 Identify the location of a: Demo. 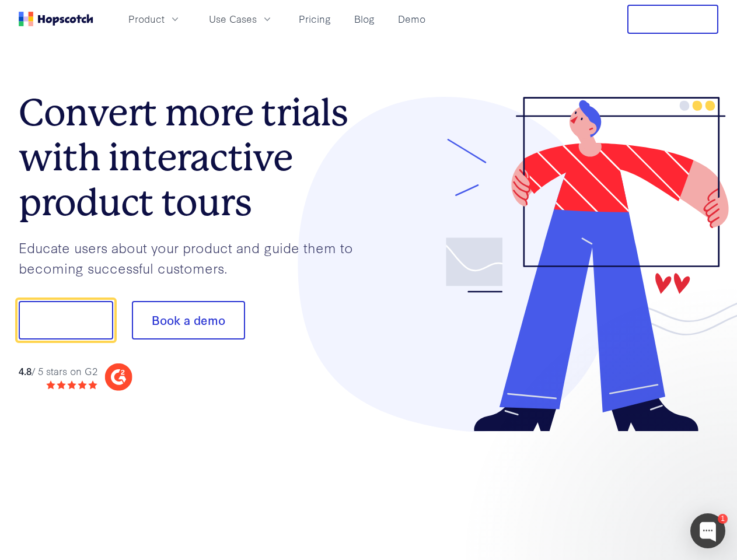
(411, 18).